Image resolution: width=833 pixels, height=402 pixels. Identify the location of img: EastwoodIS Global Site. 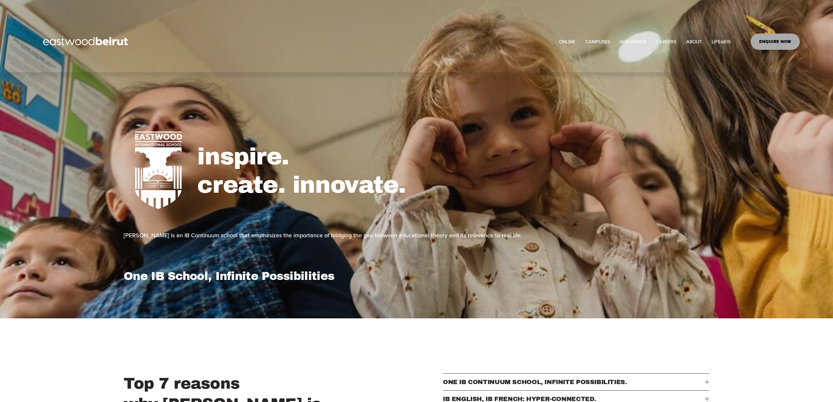
(86, 42).